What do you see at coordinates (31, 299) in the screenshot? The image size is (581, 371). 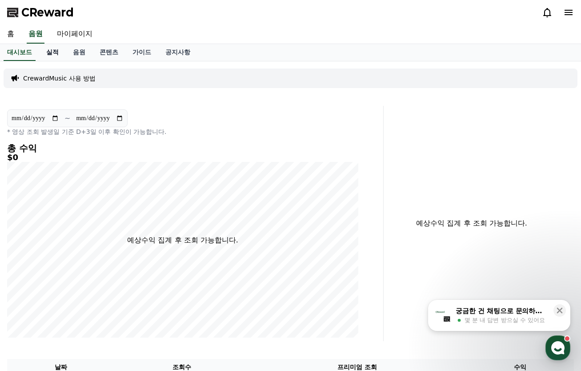 I see `span: 홈` at bounding box center [31, 299].